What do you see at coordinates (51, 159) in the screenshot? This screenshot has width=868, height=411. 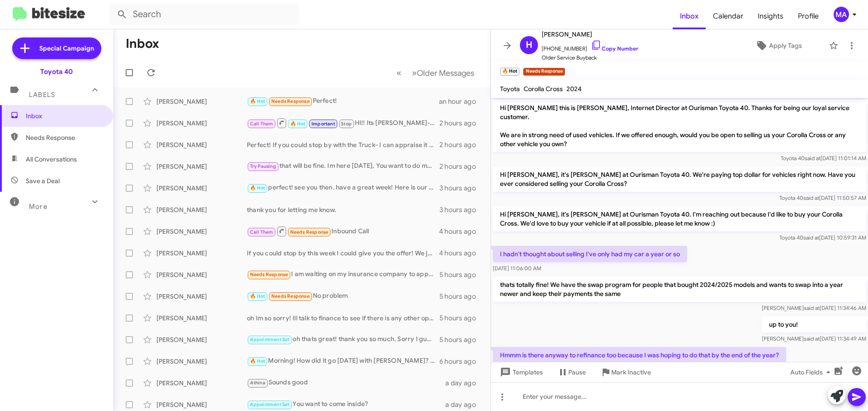 I see `span: All Conversations` at bounding box center [51, 159].